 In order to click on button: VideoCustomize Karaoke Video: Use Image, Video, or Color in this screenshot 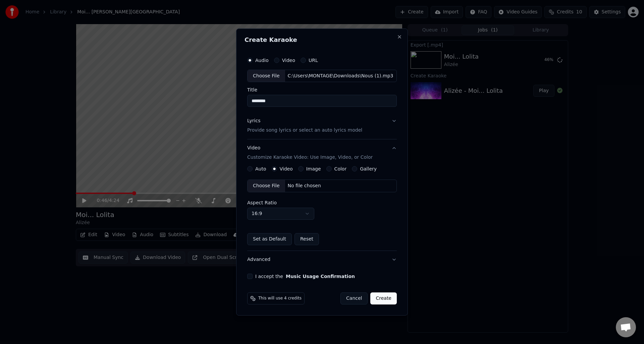, I will do `click(322, 153)`.